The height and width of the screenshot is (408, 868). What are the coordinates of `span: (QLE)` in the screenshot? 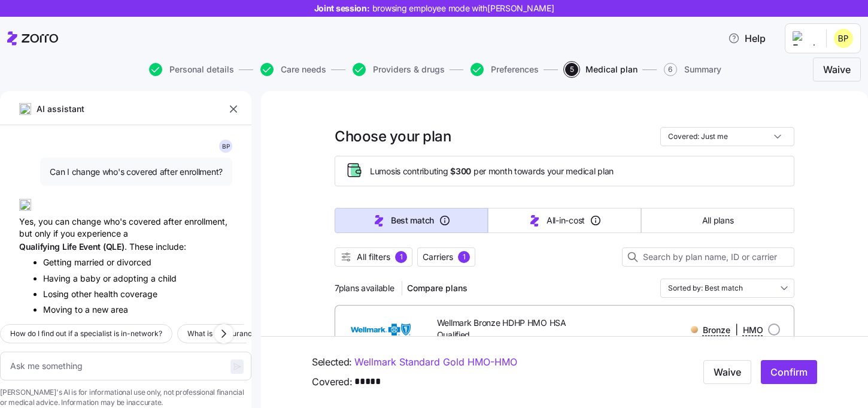 It's located at (114, 246).